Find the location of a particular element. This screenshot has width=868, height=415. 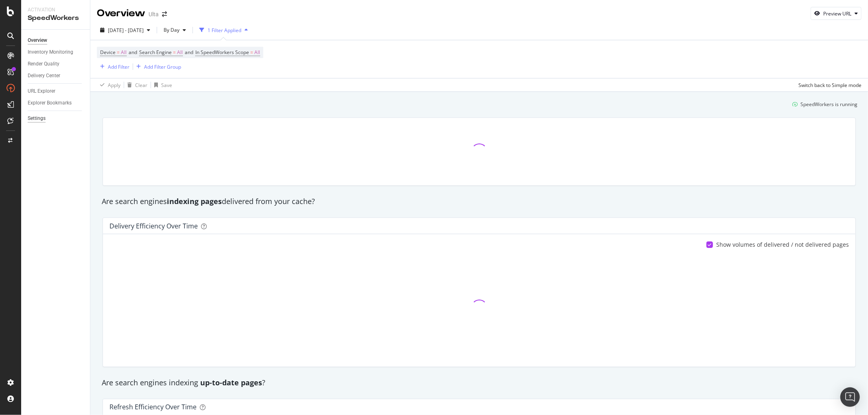

div: Preview URL is located at coordinates (837, 13).